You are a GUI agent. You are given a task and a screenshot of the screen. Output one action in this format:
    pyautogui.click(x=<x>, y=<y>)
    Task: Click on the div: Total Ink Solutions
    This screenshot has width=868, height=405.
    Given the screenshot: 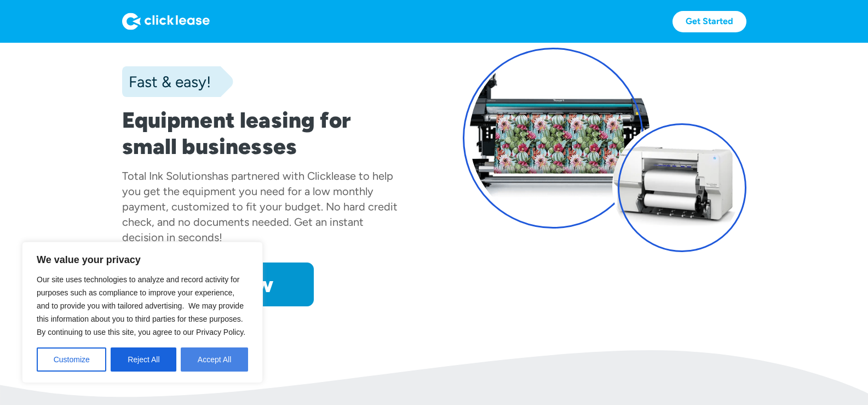 What is the action you would take?
    pyautogui.click(x=167, y=176)
    